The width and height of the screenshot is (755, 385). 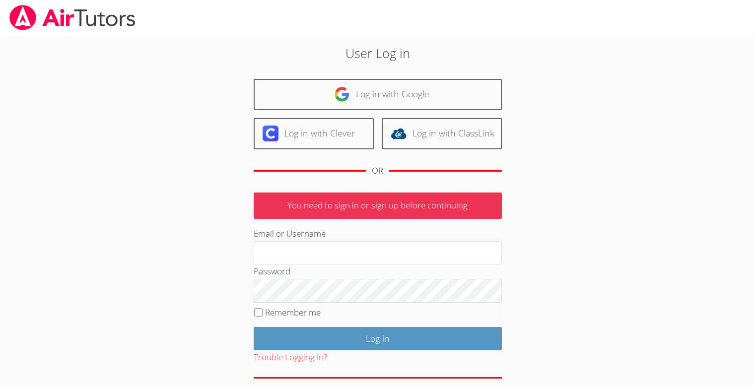 What do you see at coordinates (314, 134) in the screenshot?
I see `a: Log in with Clever` at bounding box center [314, 134].